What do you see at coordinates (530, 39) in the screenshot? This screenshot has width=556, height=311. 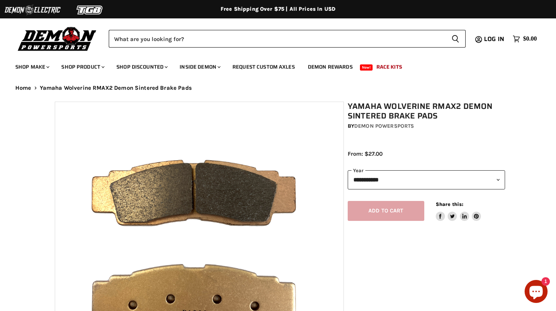 I see `span: $0.00` at bounding box center [530, 39].